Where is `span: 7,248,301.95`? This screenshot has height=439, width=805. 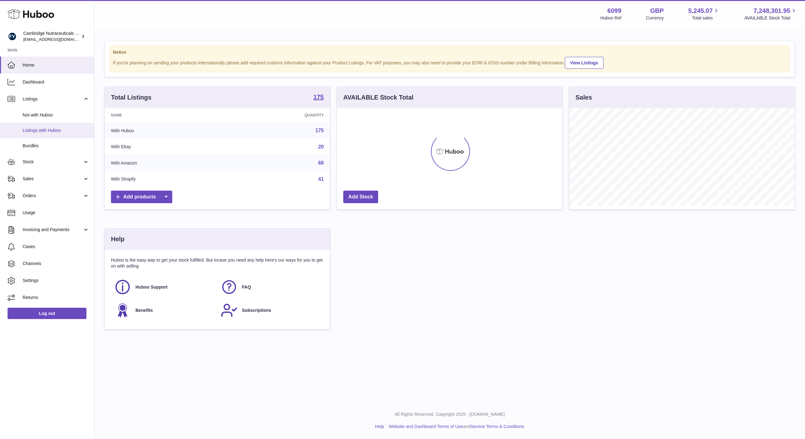
span: 7,248,301.95 is located at coordinates (771, 11).